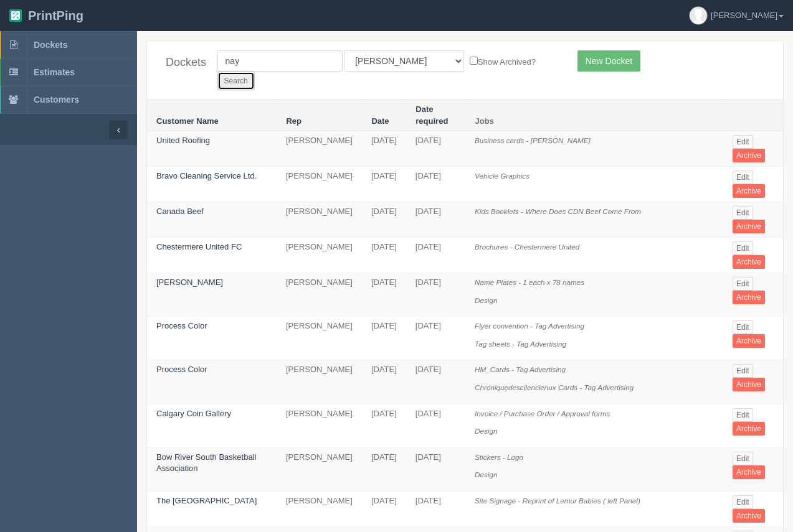  What do you see at coordinates (557, 501) in the screenshot?
I see `i: Site Signage - Reprint of Lemur Babies ( left Panel)` at bounding box center [557, 501].